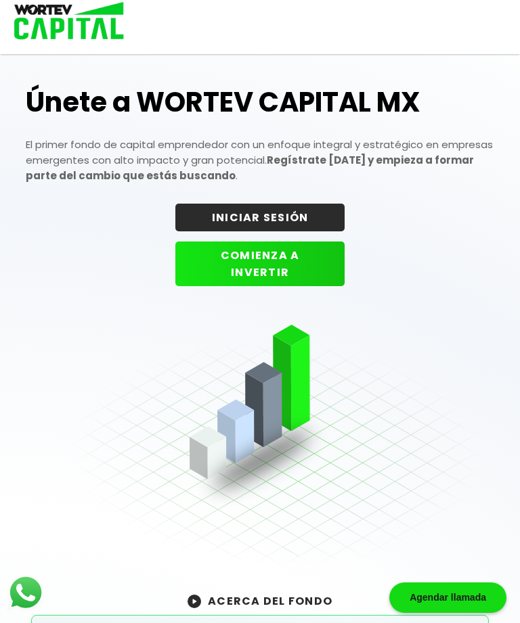 The image size is (520, 623). Describe the element at coordinates (259, 102) in the screenshot. I see `h1: Únete a WORTEV CAPITAL MX` at that location.